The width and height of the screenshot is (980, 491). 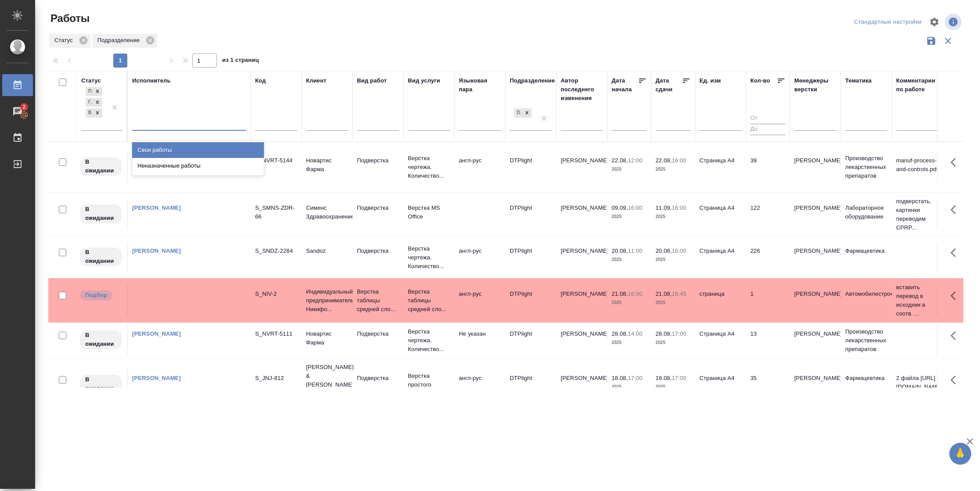 I want to click on button: Сохранить фильтры, so click(x=932, y=41).